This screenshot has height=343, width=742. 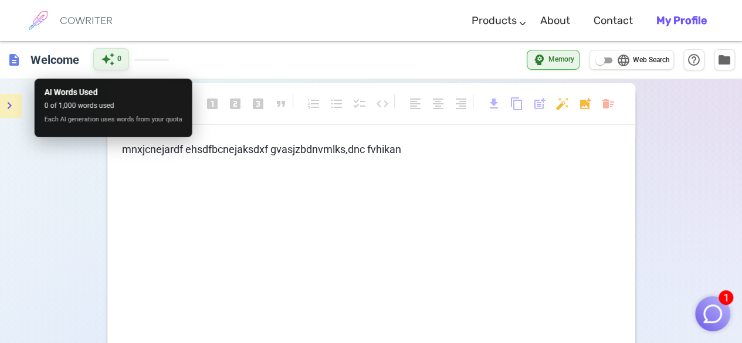 I want to click on span: auto_awesome, so click(x=108, y=59).